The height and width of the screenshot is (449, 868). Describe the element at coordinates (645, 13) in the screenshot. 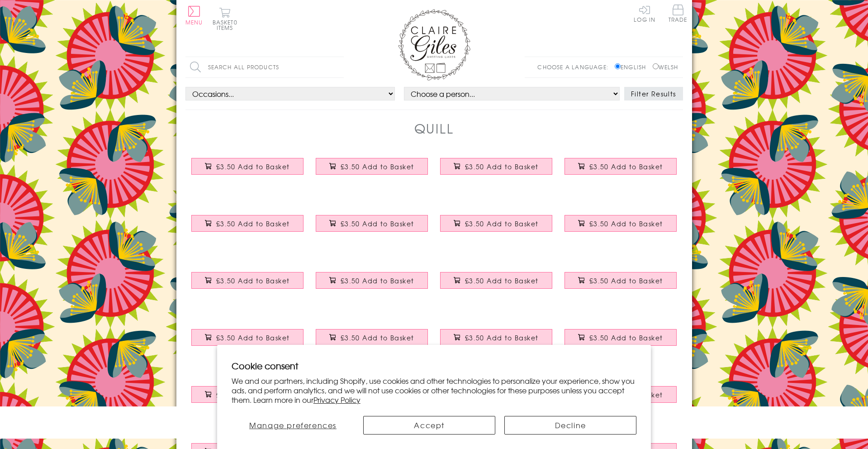

I see `a: Log In` at that location.